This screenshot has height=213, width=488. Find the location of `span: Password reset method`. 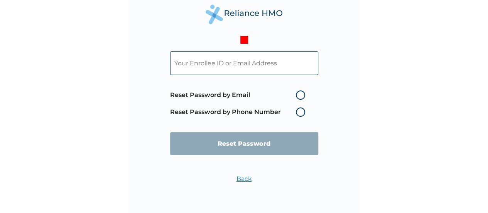

span: Password reset method is located at coordinates (240, 103).